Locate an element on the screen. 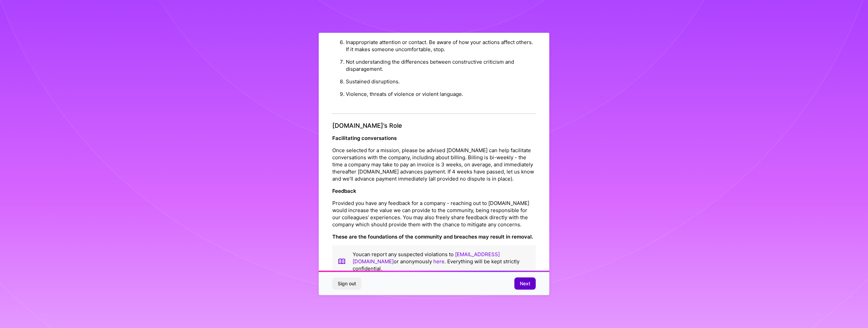 This screenshot has width=868, height=328. a: here is located at coordinates (438, 261).